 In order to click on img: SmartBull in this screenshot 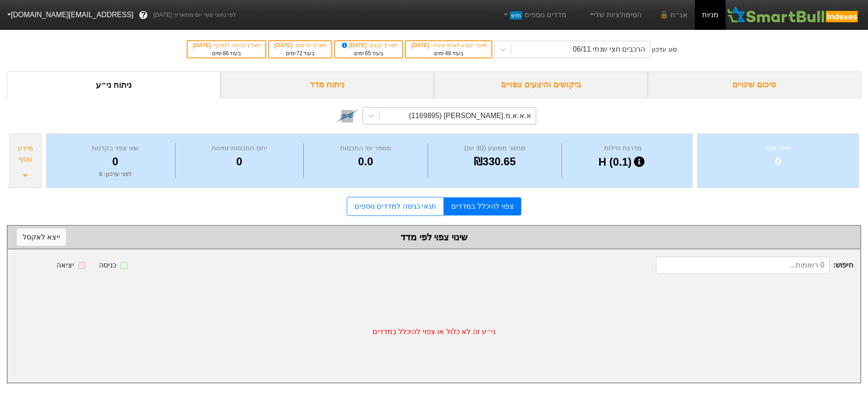, I will do `click(793, 15)`.